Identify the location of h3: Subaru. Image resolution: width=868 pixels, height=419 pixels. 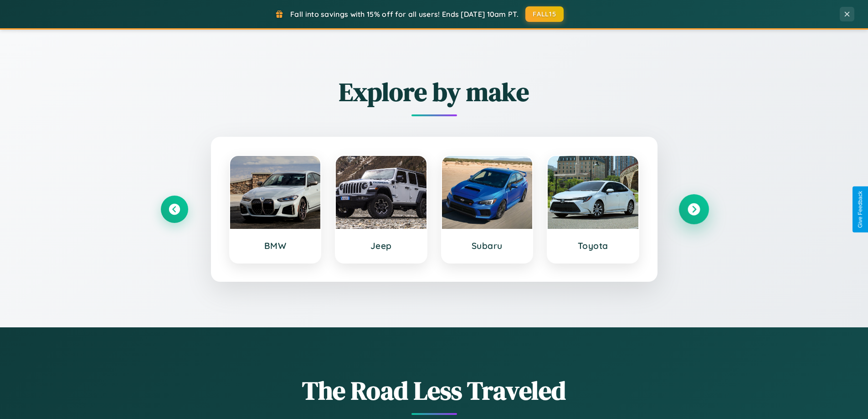
(487, 246).